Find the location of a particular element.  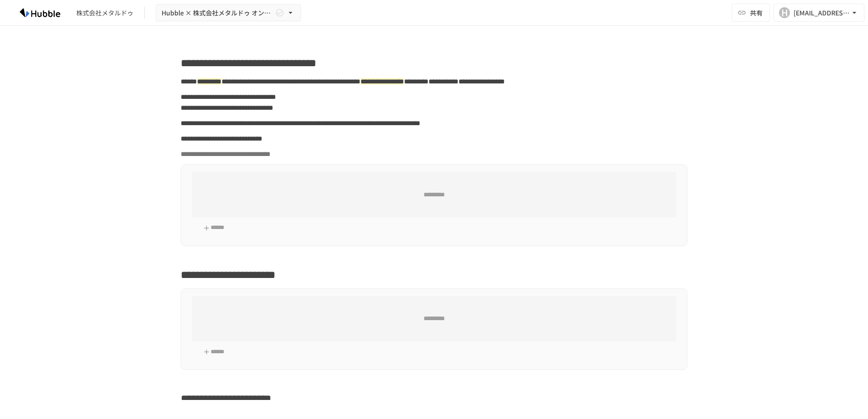

button: Hubble × 株式会社メタルドゥ オンボーディングプロジェクト is located at coordinates (228, 13).